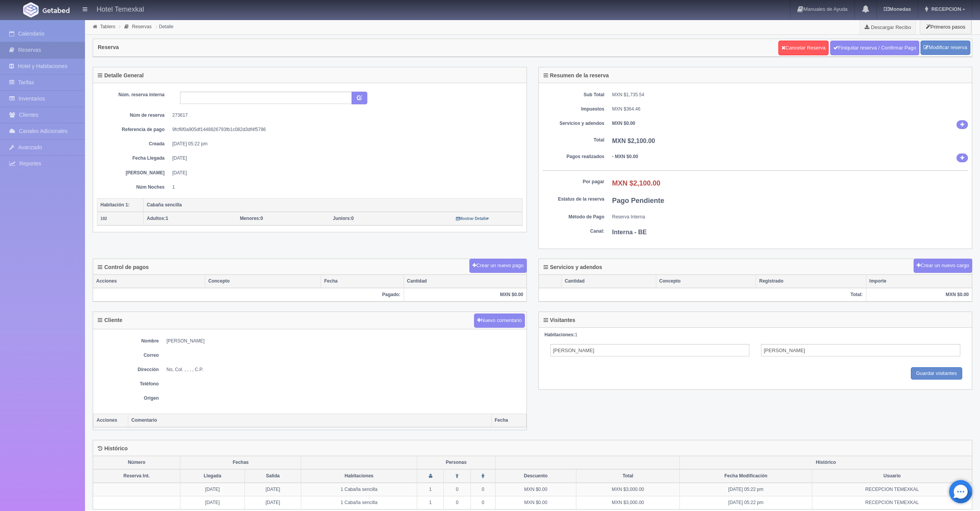 The height and width of the screenshot is (511, 980). I want to click on li: Detalle, so click(165, 26).